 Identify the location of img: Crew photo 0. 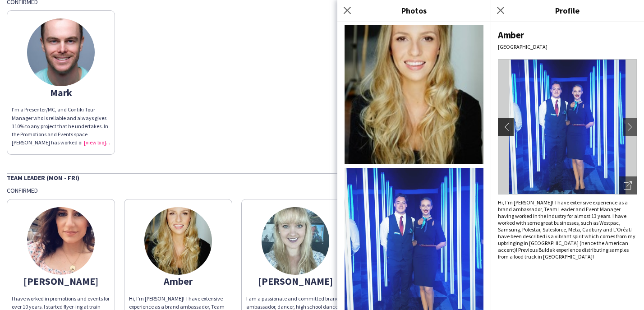
(414, 95).